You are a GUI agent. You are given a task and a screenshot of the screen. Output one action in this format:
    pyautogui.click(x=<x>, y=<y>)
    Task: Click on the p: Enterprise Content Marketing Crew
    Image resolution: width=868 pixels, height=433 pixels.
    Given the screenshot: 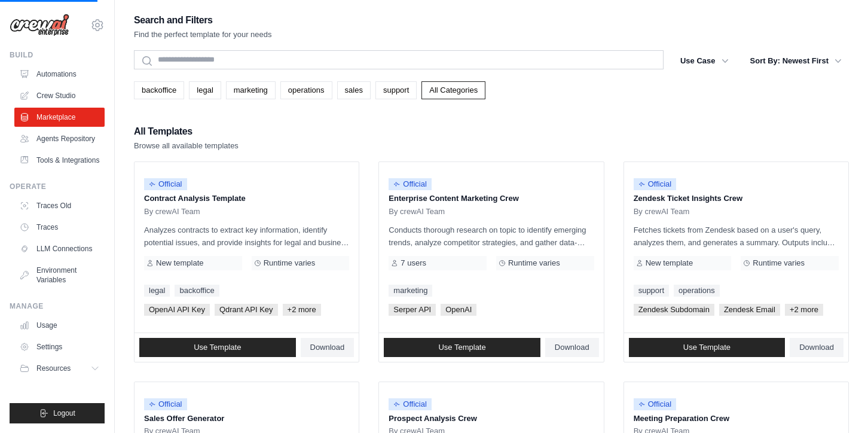 What is the action you would take?
    pyautogui.click(x=491, y=199)
    